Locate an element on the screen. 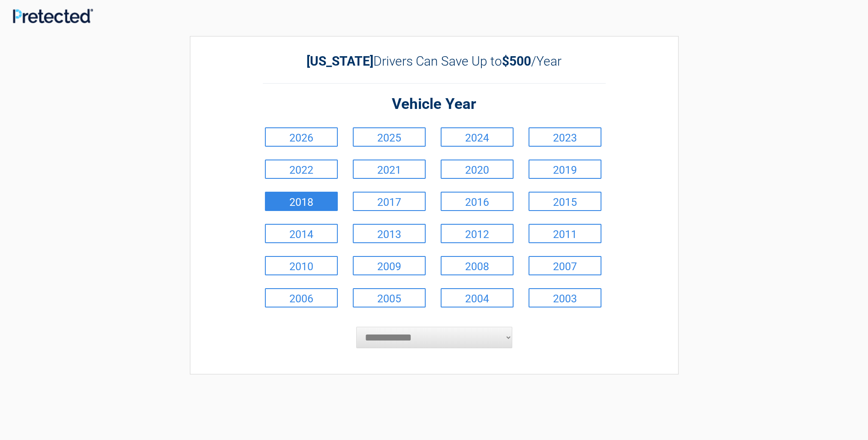 This screenshot has height=440, width=868. a: 2010 is located at coordinates (301, 265).